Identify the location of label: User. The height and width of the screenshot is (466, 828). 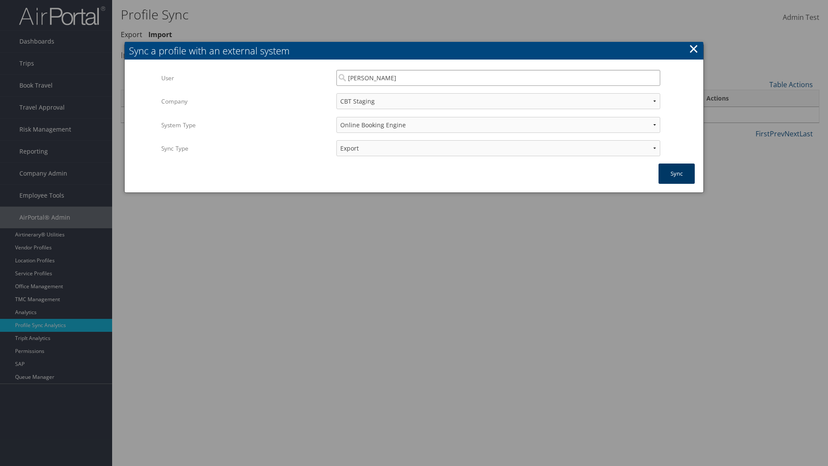
(245, 78).